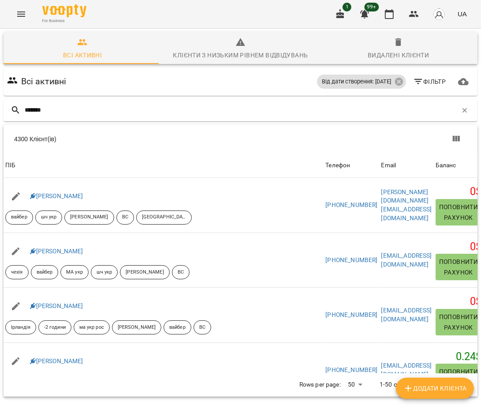  I want to click on span: 1, so click(347, 7).